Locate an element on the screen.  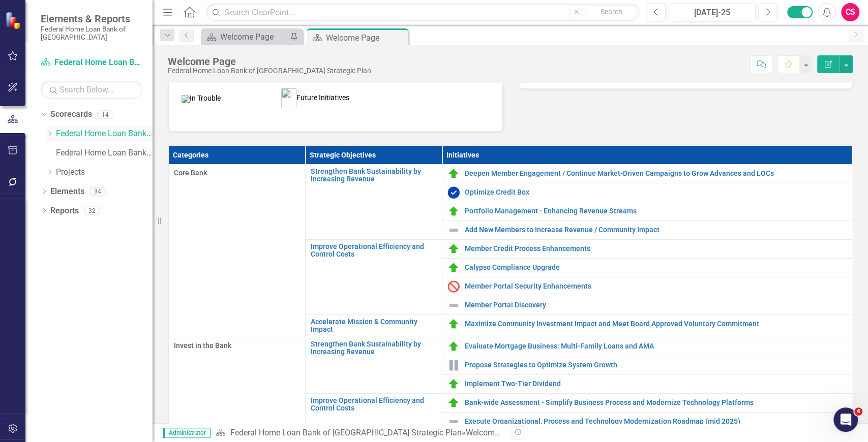
a: Member Credit Process Enhancements is located at coordinates (656, 249).